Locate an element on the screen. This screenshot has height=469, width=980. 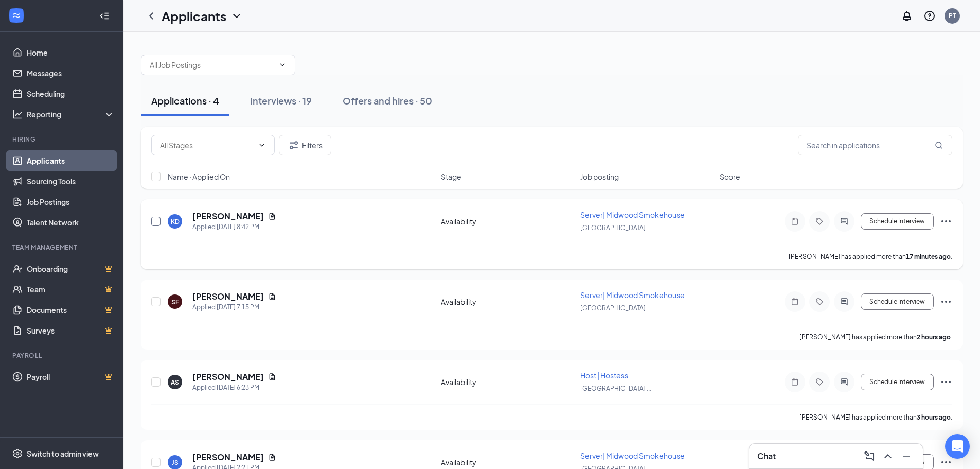
b: 3 hours ago is located at coordinates (934, 416).